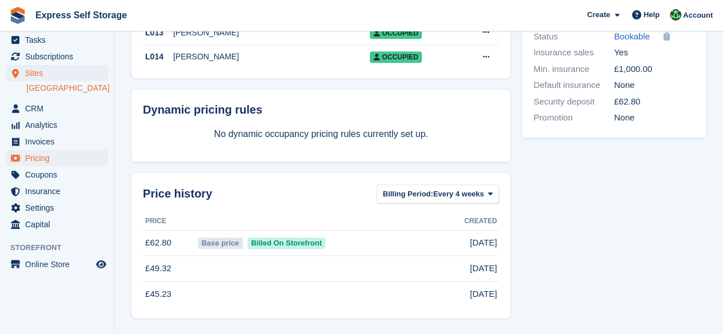  Describe the element at coordinates (573, 53) in the screenshot. I see `div: Insurance sales` at that location.